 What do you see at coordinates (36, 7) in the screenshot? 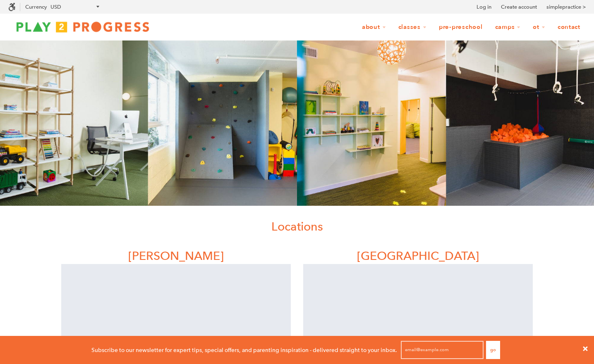
I see `label: Currency` at bounding box center [36, 7].